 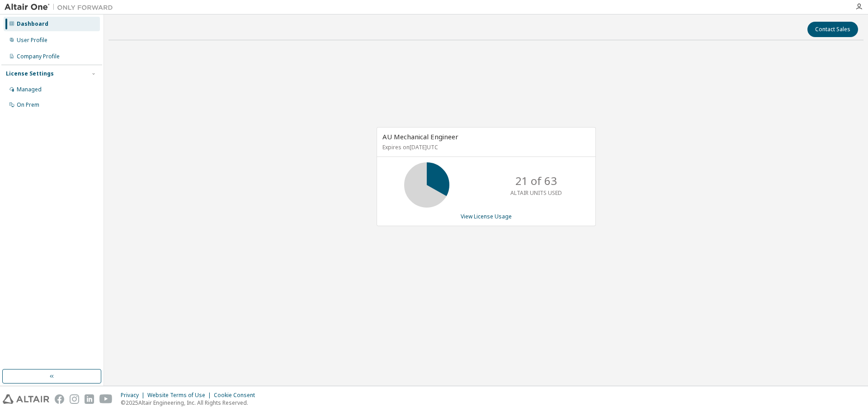 What do you see at coordinates (486, 216) in the screenshot?
I see `a: View License Usage` at bounding box center [486, 216].